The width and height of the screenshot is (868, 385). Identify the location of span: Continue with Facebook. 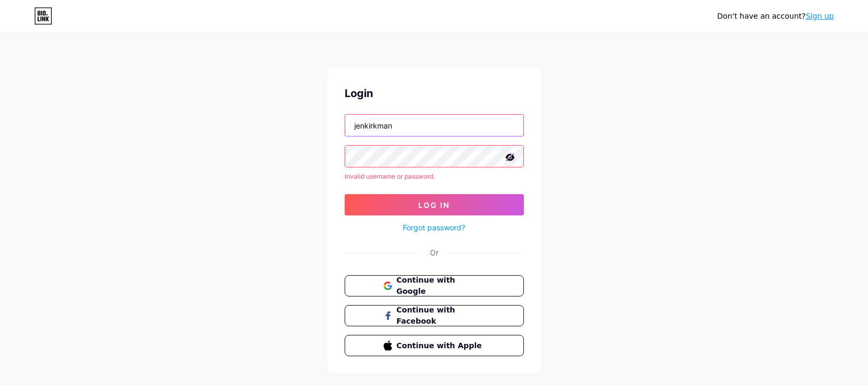
(441, 316).